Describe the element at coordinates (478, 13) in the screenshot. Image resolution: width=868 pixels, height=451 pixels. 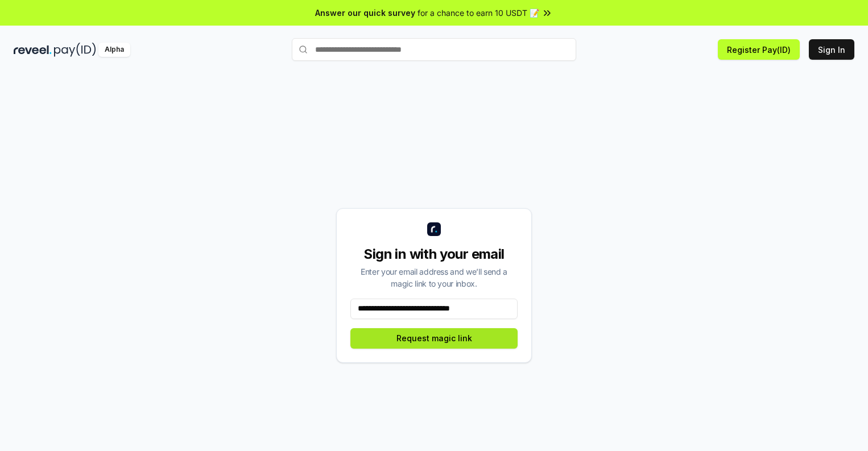
I see `span: for a chance to earn 10 USDT 📝` at that location.